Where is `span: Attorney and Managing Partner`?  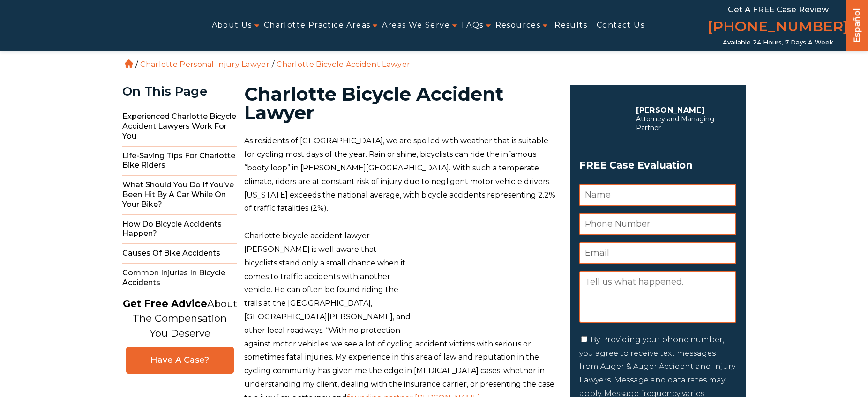 span: Attorney and Managing Partner is located at coordinates (683, 124).